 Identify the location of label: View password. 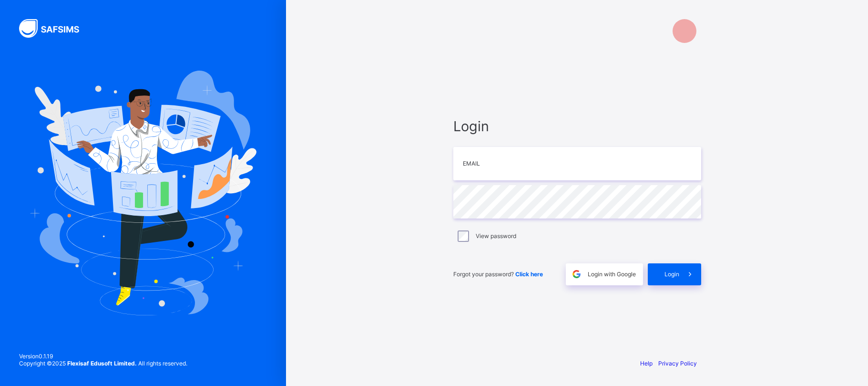
(496, 235).